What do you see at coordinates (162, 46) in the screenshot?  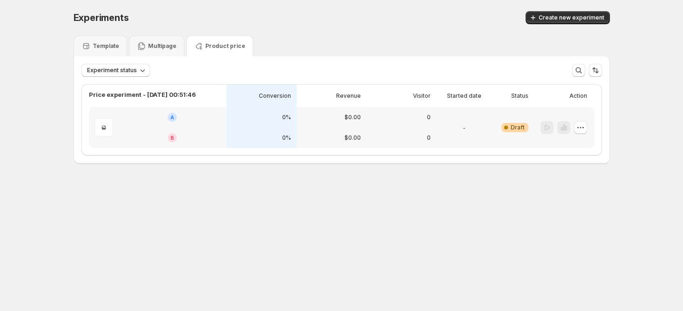 I see `p: Multipage` at bounding box center [162, 46].